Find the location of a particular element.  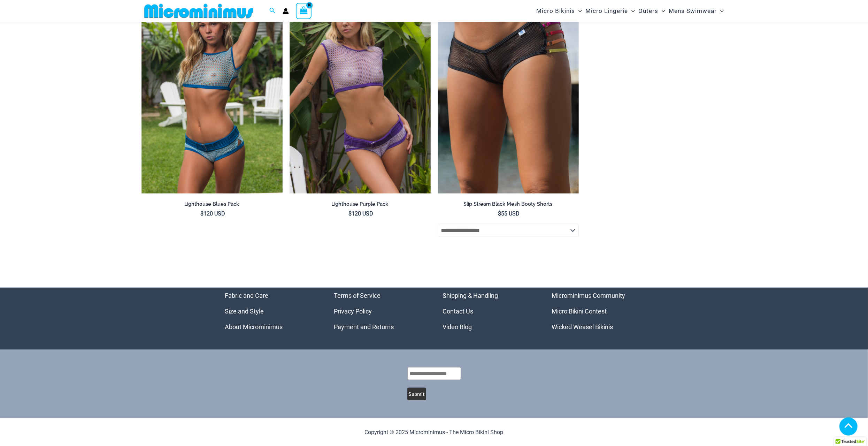

h2: Lighthouse Blues Pack is located at coordinates (212, 204).